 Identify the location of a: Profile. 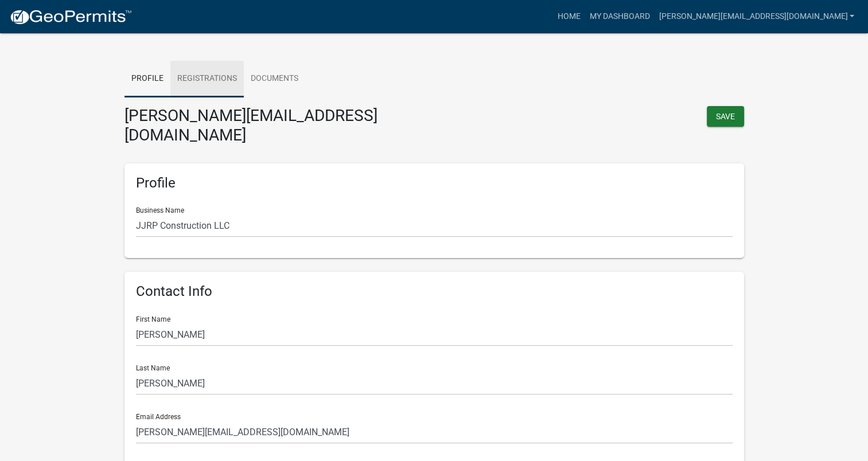
(147, 79).